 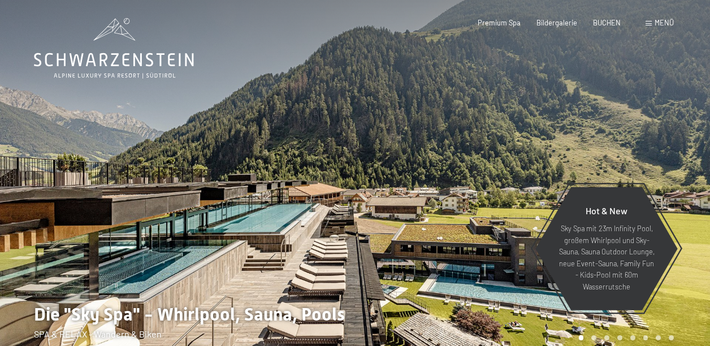 I want to click on div: Carousel Page 5, so click(x=632, y=337).